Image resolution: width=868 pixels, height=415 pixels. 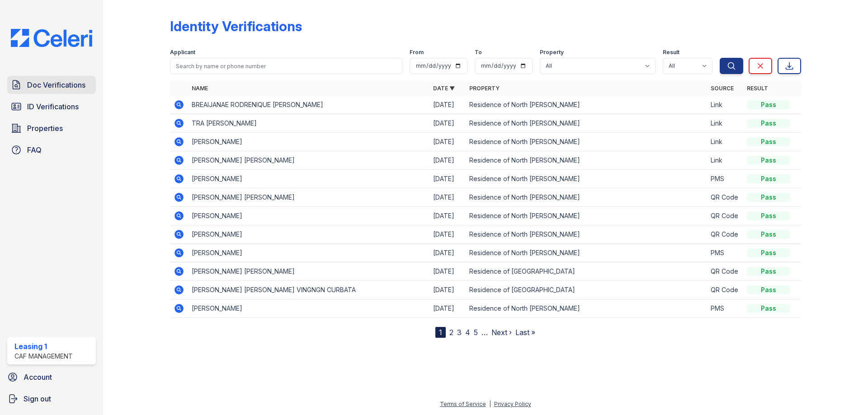 What do you see at coordinates (484, 88) in the screenshot?
I see `a: Property` at bounding box center [484, 88].